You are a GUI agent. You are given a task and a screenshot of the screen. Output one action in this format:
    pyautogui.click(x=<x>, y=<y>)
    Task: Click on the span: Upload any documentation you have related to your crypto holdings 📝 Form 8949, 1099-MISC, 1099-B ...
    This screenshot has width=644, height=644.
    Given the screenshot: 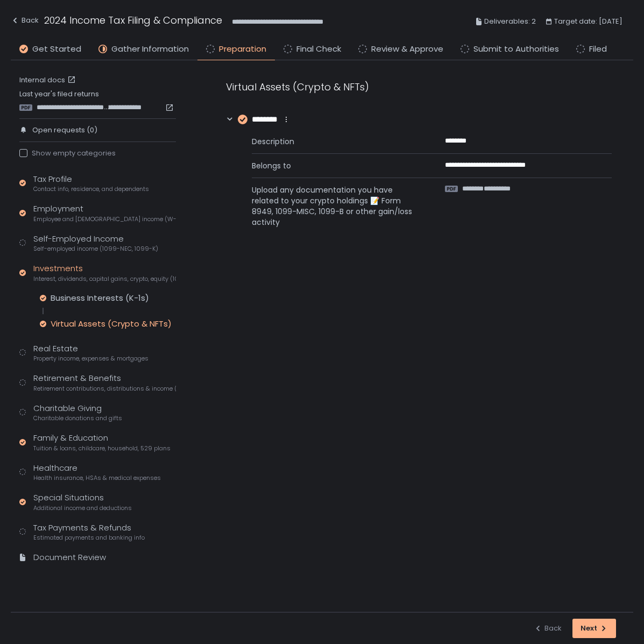 What is the action you would take?
    pyautogui.click(x=335, y=206)
    